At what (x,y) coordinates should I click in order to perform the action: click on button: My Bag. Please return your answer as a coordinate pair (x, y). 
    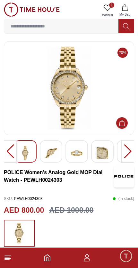
    Looking at the image, I should click on (124, 11).